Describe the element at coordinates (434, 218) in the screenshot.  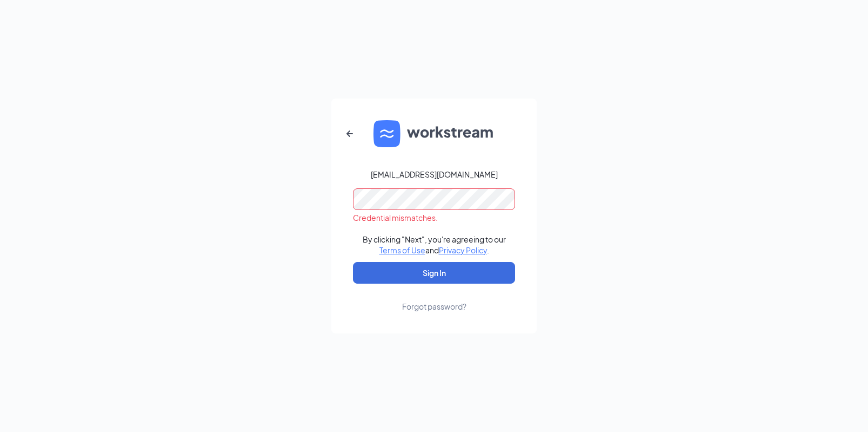
I see `div: Credential mismatches.` at that location.